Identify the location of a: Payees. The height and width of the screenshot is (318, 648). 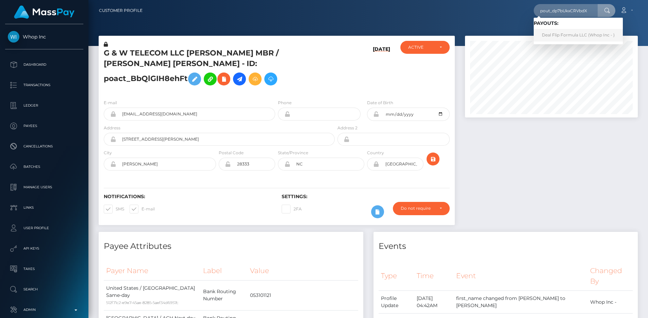
(44, 126).